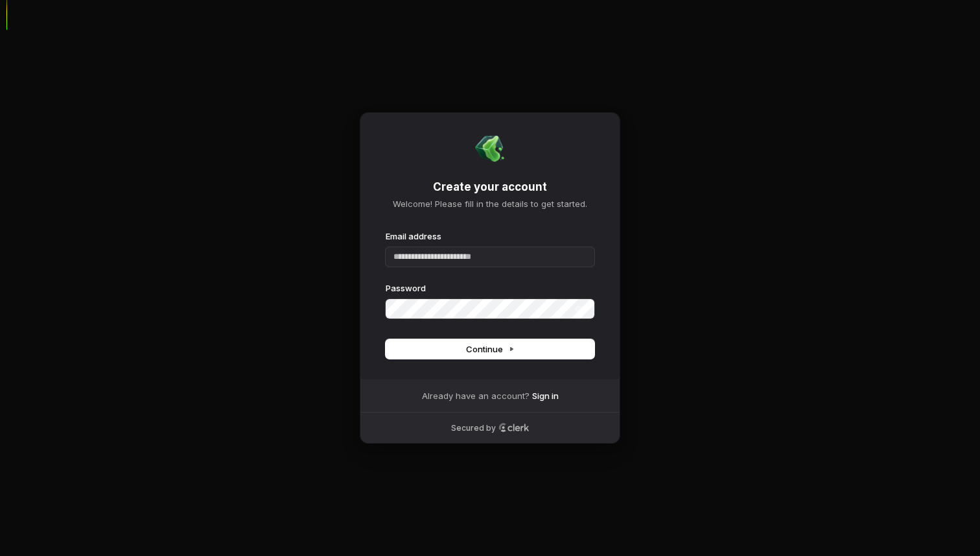 This screenshot has height=556, width=980. Describe the element at coordinates (490, 149) in the screenshot. I see `img: Jello SEO` at that location.